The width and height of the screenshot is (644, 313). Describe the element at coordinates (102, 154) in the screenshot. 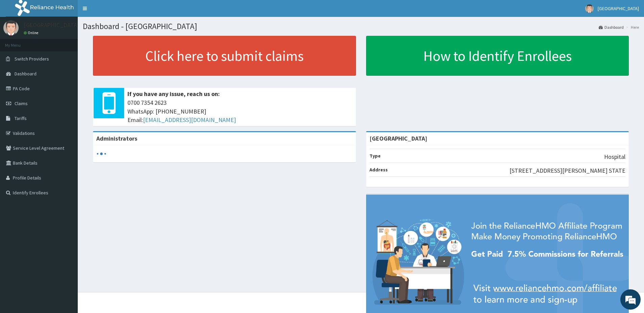

I see `svg: audio-loading` at that location.